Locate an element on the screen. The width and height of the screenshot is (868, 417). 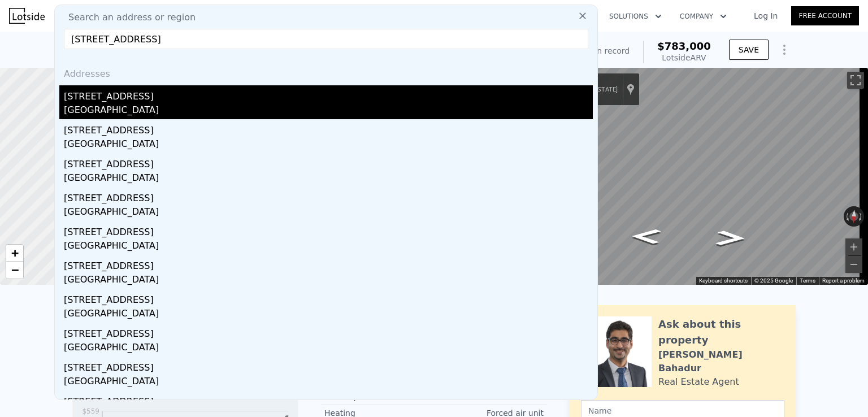
button: Keyboard shortcuts is located at coordinates (723, 281).